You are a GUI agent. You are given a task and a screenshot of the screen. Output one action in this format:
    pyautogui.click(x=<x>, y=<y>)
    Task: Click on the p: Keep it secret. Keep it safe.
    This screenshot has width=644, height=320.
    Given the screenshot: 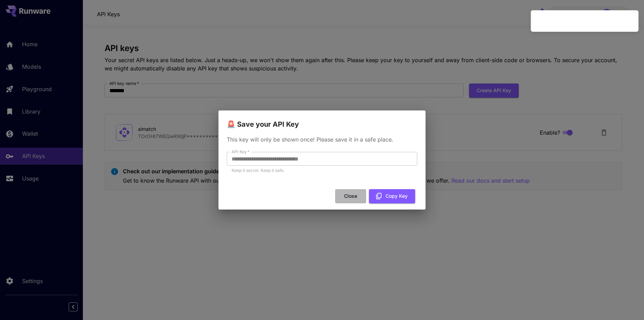 What is the action you would take?
    pyautogui.click(x=322, y=170)
    